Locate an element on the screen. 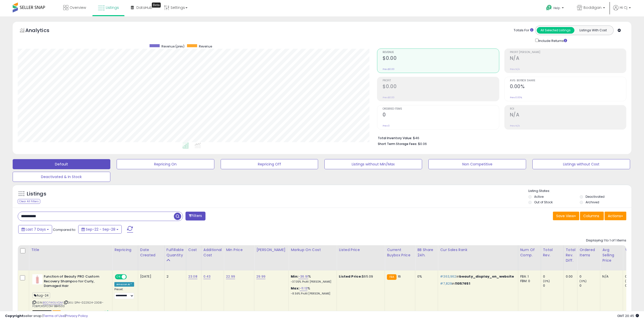 The width and height of the screenshot is (644, 321). span: Help is located at coordinates (557, 8).